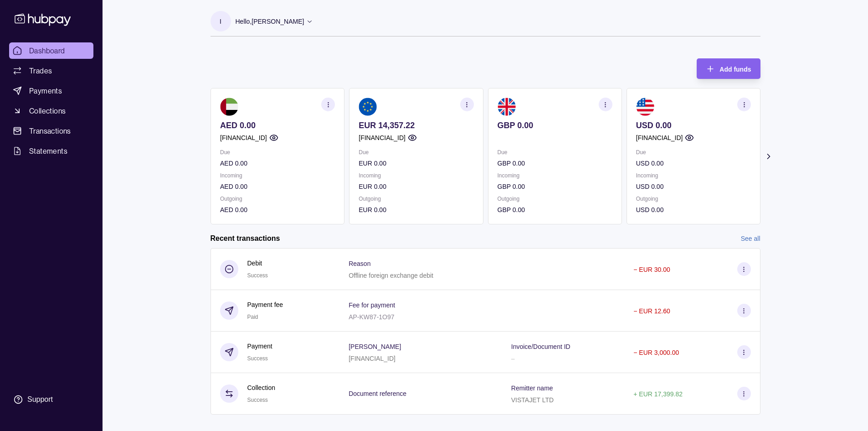  Describe the element at coordinates (541, 346) in the screenshot. I see `p: Invoice/Document ID` at that location.